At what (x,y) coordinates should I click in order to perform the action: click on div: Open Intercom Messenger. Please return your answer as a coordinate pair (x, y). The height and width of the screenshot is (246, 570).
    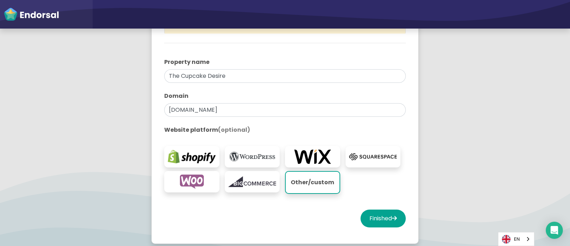
    Looking at the image, I should click on (555, 230).